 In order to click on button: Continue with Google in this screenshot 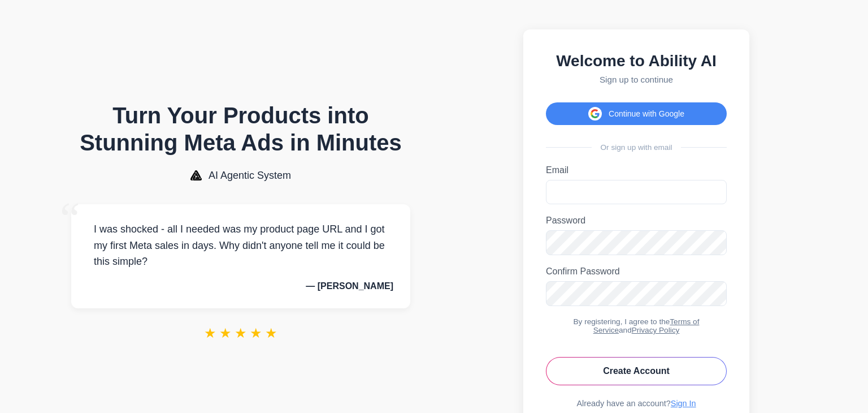, I will do `click(636, 113)`.